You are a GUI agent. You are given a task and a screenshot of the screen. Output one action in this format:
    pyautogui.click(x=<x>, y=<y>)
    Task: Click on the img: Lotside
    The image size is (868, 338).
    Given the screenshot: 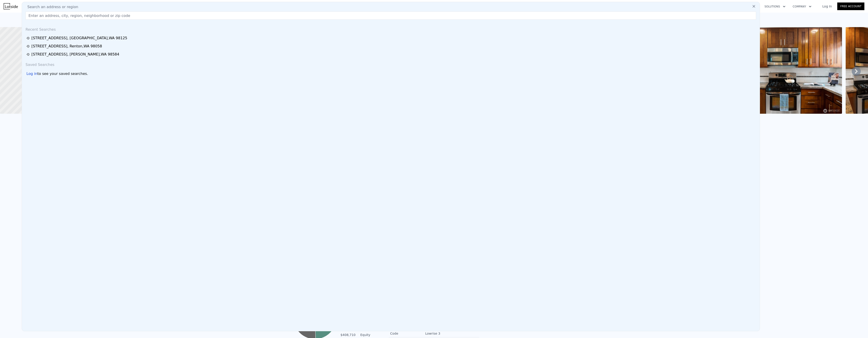 What is the action you would take?
    pyautogui.click(x=11, y=6)
    